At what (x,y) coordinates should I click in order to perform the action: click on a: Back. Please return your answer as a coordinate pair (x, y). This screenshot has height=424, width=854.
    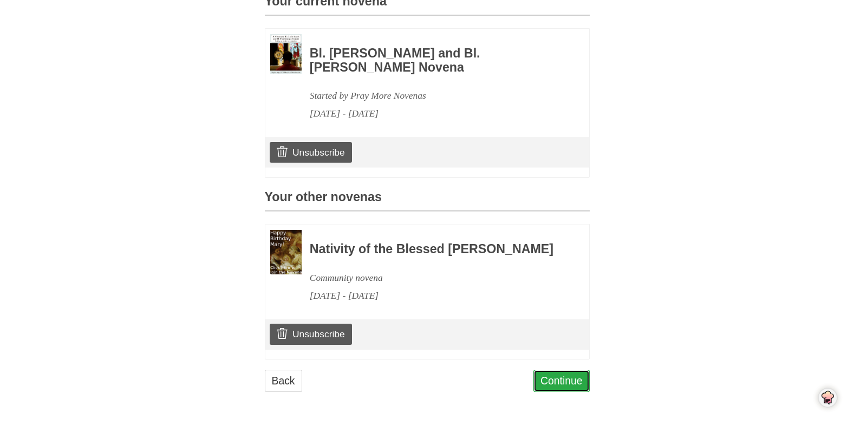
    Looking at the image, I should click on (283, 380).